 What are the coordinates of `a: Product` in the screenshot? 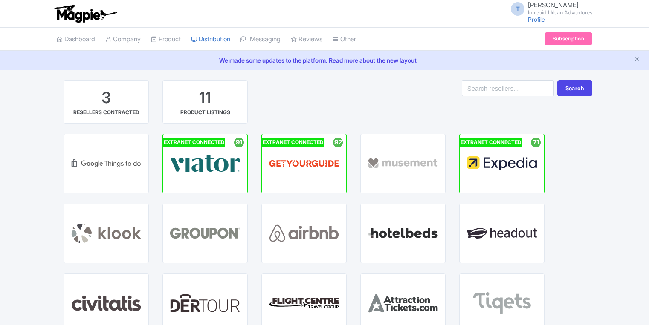 It's located at (166, 39).